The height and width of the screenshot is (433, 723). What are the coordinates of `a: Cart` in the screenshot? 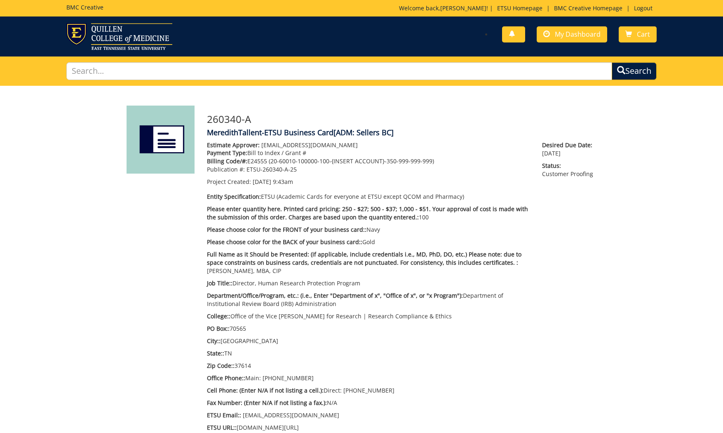 It's located at (637, 34).